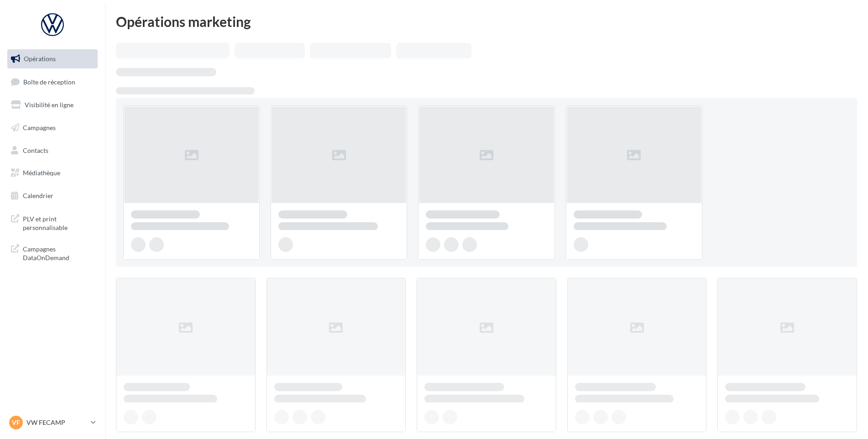  Describe the element at coordinates (486, 21) in the screenshot. I see `div: Opérations marketing` at that location.